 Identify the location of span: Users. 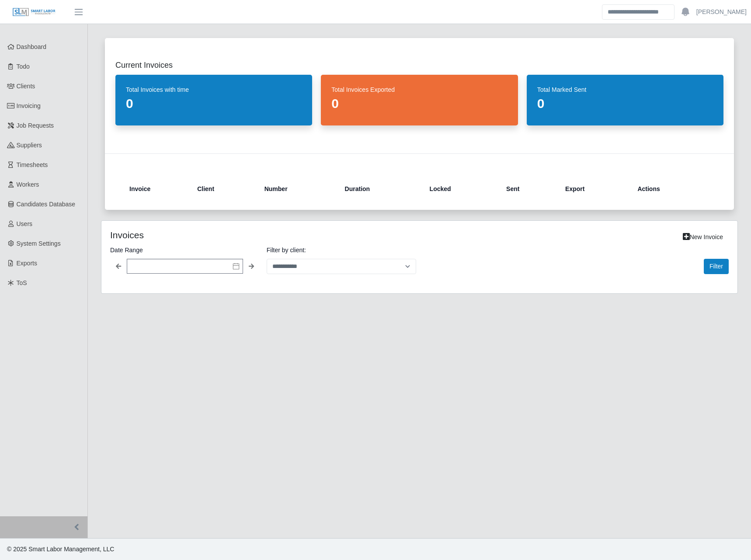
(25, 223).